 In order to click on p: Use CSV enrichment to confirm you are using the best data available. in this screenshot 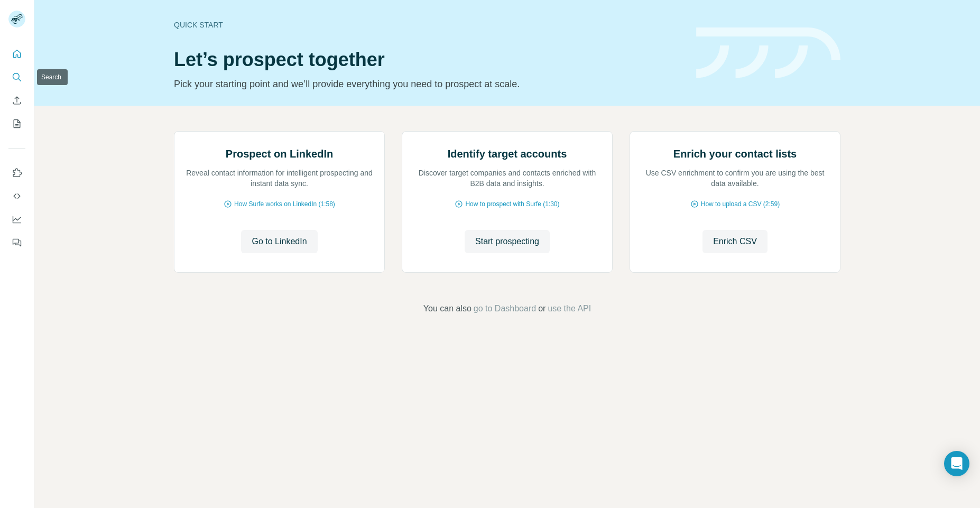, I will do `click(735, 178)`.